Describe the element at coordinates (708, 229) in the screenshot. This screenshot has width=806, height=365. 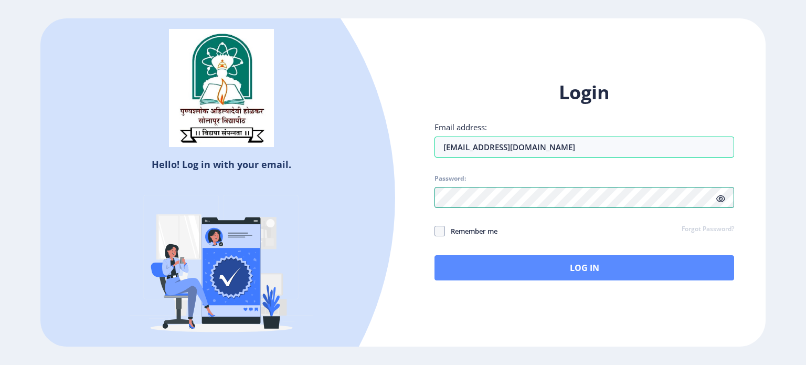
I see `a: Forgot Password?` at that location.